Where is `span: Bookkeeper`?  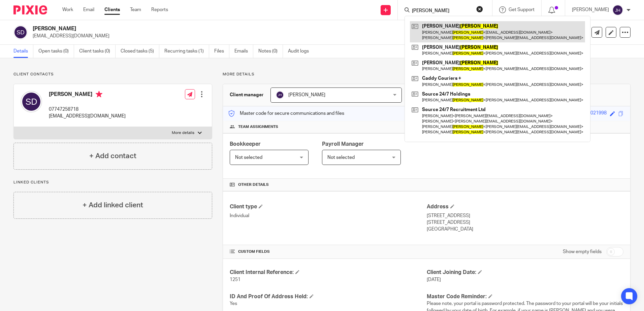 span: Bookkeeper is located at coordinates (245, 145).